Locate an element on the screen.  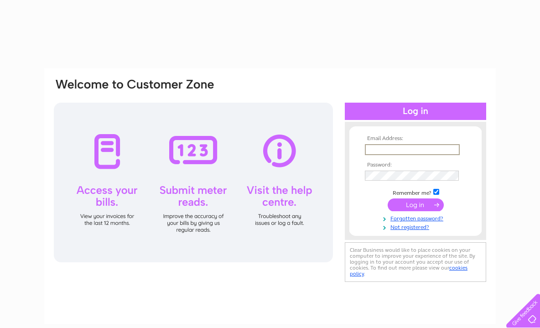
th: Email Address: is located at coordinates (415, 139).